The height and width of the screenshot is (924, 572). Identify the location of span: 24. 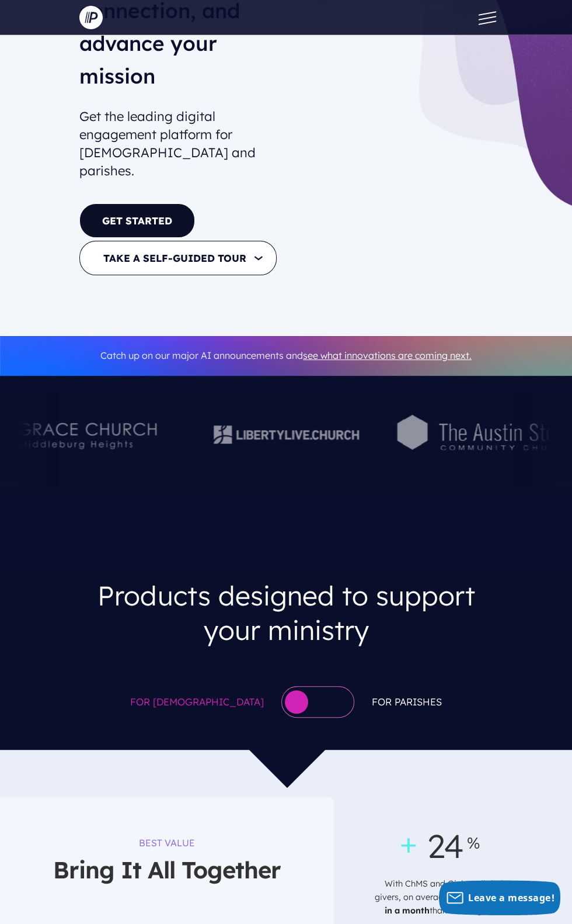
(441, 847).